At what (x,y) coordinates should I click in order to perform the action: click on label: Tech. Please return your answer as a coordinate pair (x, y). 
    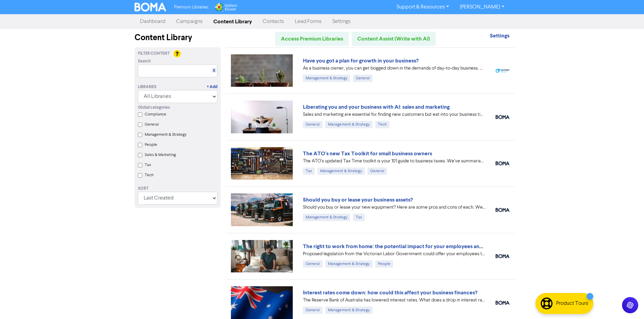
    Looking at the image, I should click on (149, 175).